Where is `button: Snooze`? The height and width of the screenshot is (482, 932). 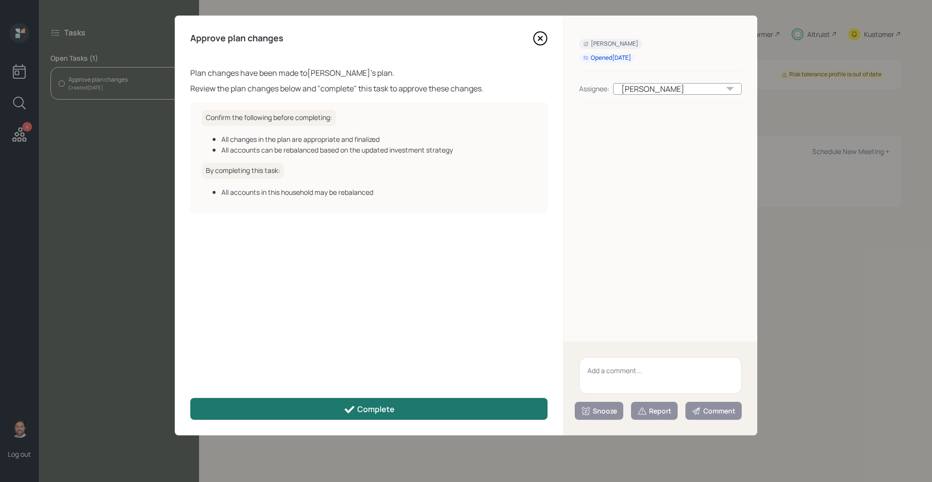
button: Snooze is located at coordinates (599, 410).